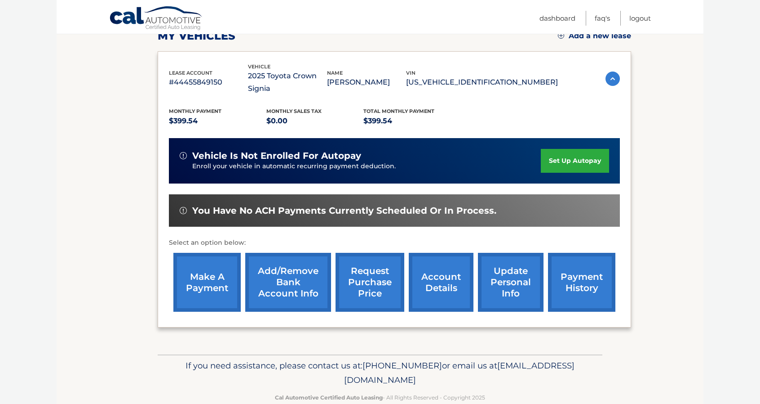 This screenshot has height=404, width=760. What do you see at coordinates (259, 67) in the screenshot?
I see `span: vehicle` at bounding box center [259, 67].